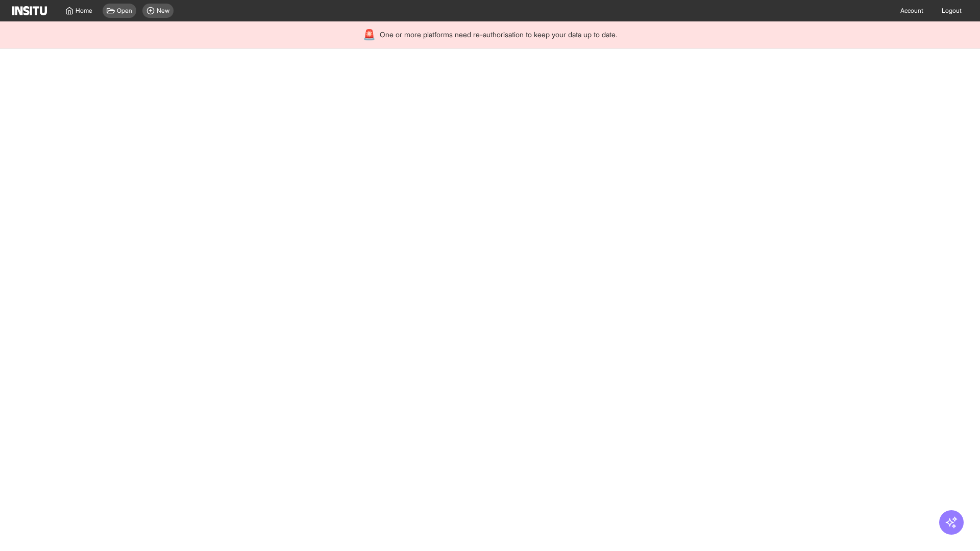 The height and width of the screenshot is (551, 980). I want to click on span: Home, so click(84, 11).